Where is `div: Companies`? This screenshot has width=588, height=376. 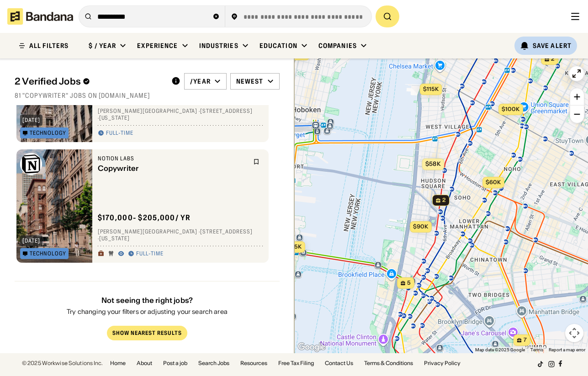
div: Companies is located at coordinates (337, 46).